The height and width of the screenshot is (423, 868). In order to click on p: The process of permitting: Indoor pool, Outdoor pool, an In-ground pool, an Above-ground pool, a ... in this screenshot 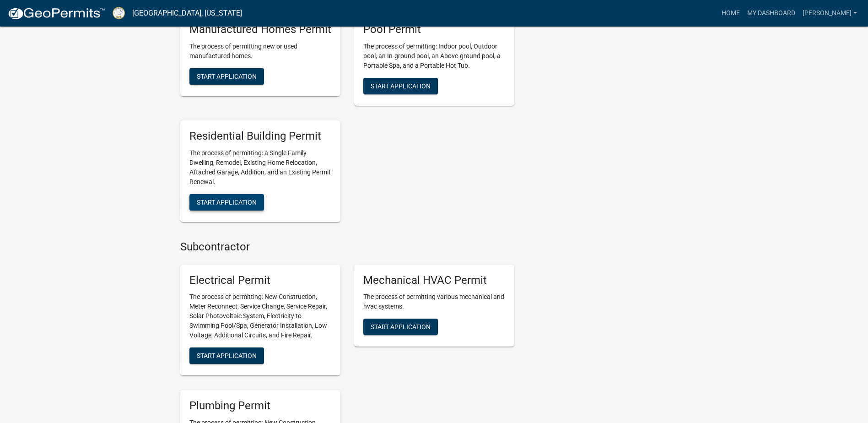, I will do `click(434, 56)`.